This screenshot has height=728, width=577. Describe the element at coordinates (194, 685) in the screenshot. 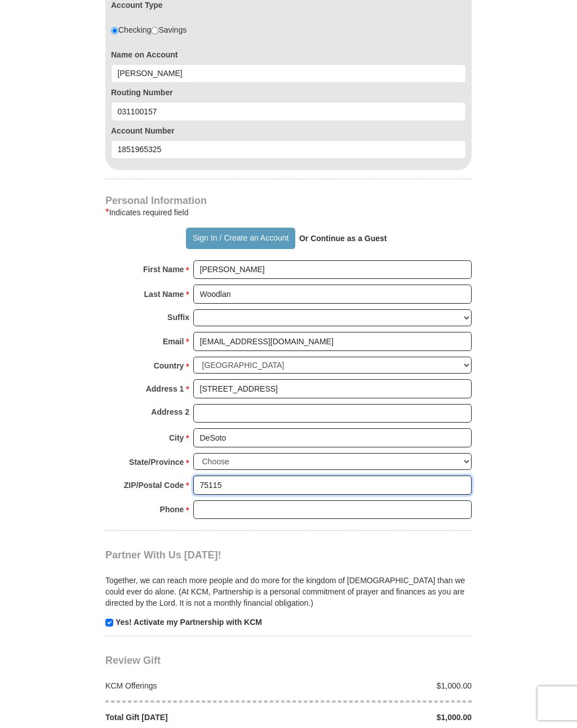

I see `div: KCM Offerings` at that location.